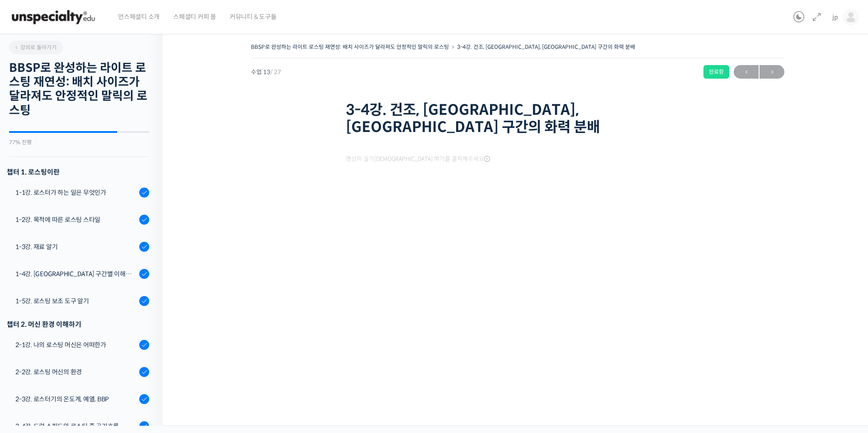 Image resolution: width=868 pixels, height=433 pixels. Describe the element at coordinates (76, 301) in the screenshot. I see `div: 1-5강. 로스팅 보조 도구 알기` at that location.